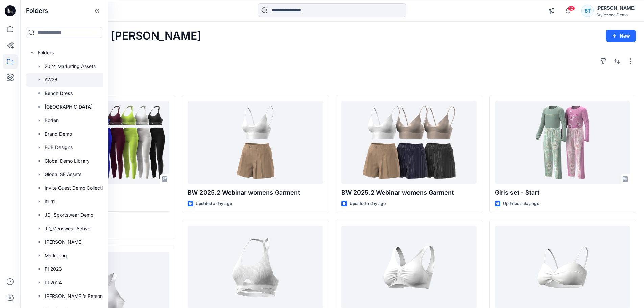 Image resolution: width=644 pixels, height=308 pixels. What do you see at coordinates (563, 142) in the screenshot?
I see `a: Girls set - Start` at bounding box center [563, 142].